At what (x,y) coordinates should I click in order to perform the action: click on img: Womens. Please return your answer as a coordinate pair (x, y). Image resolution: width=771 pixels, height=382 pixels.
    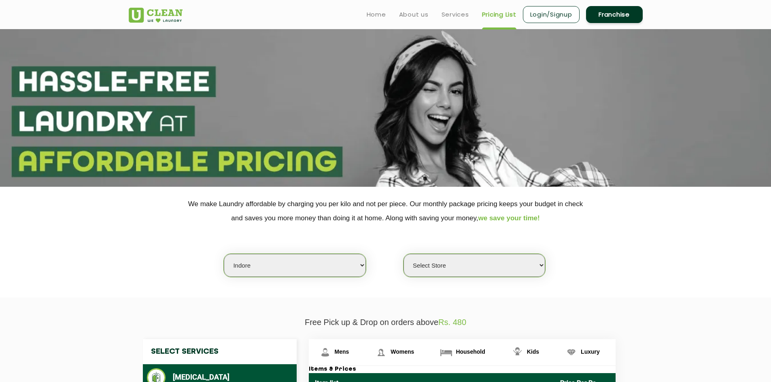
    Looking at the image, I should click on (381, 352).